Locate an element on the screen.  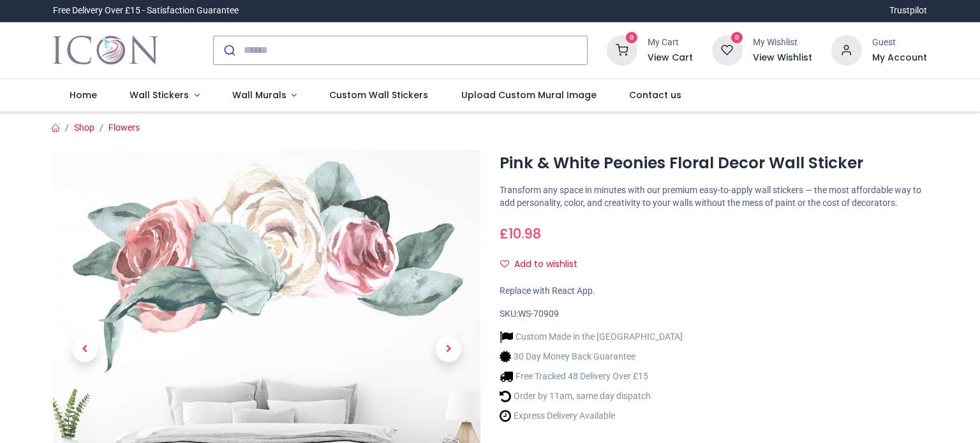
div: Guest is located at coordinates (900, 43).